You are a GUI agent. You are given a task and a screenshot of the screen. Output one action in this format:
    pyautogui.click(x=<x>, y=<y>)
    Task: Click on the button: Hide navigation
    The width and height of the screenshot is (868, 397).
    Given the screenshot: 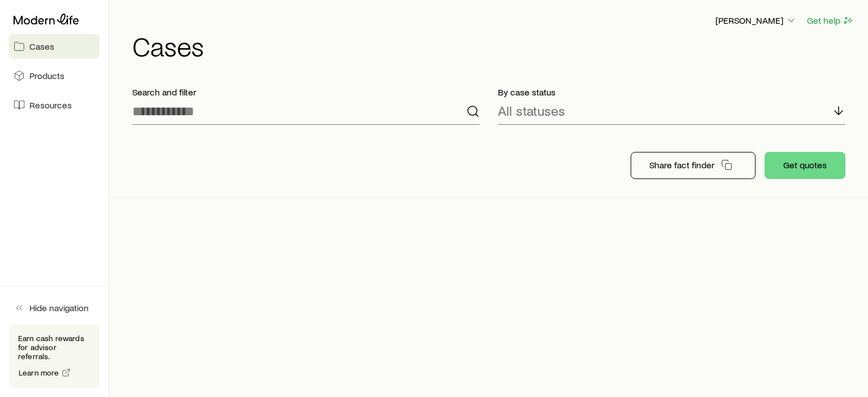 What is the action you would take?
    pyautogui.click(x=54, y=308)
    